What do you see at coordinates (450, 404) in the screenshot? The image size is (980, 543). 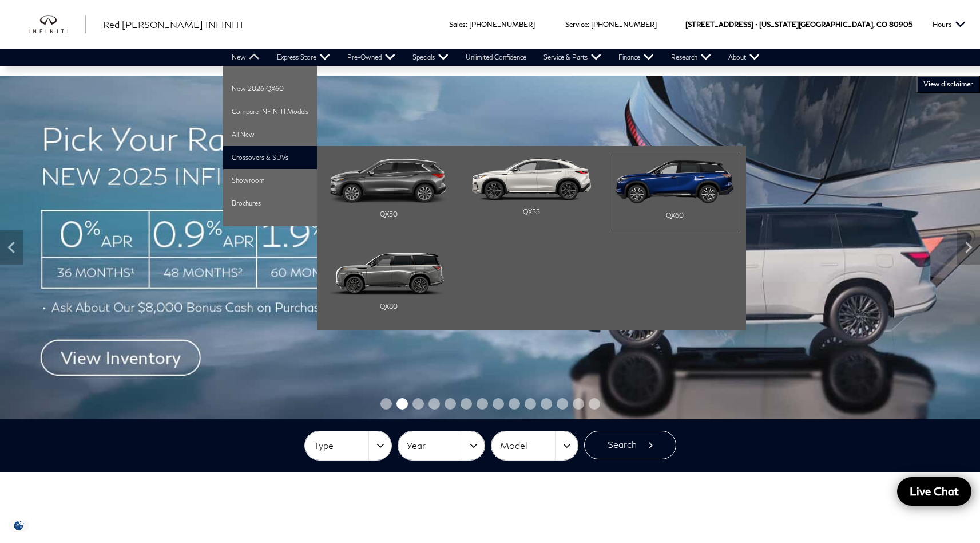 I see `span: Go to slide 5` at bounding box center [450, 404].